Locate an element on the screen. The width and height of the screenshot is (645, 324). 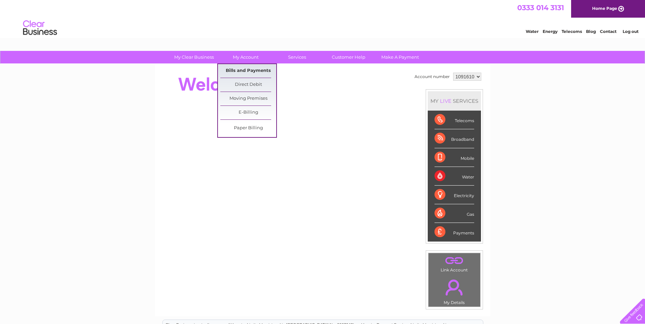
td: My Details is located at coordinates (454, 290).